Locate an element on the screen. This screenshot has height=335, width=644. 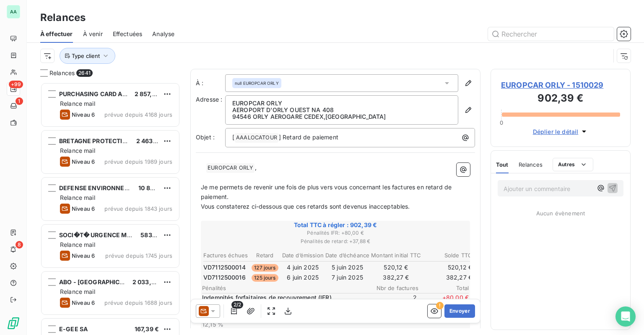
span: Je me permets de revenir une fois de plus vers vous concernant les factures en retard de paiement. is located at coordinates (327, 192).